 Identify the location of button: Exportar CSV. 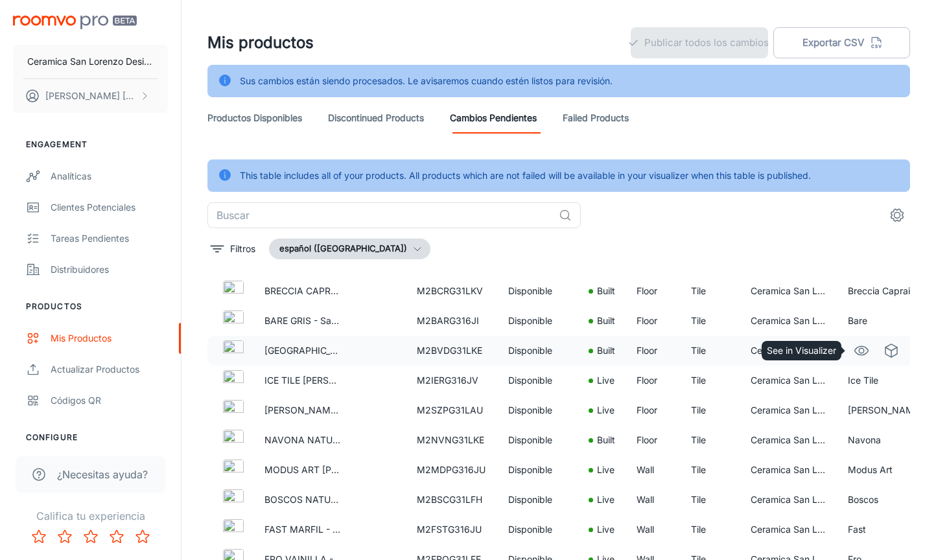
(842, 43).